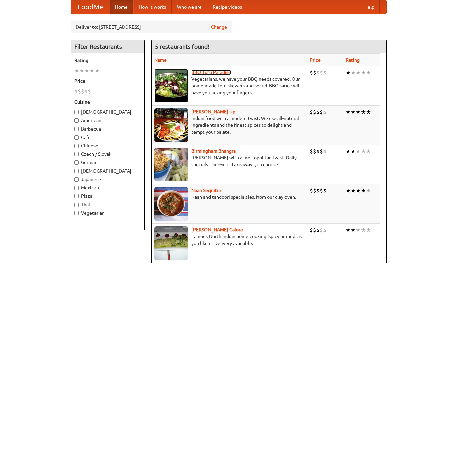 The image size is (457, 476). What do you see at coordinates (76, 120) in the screenshot?
I see `input: American` at bounding box center [76, 120].